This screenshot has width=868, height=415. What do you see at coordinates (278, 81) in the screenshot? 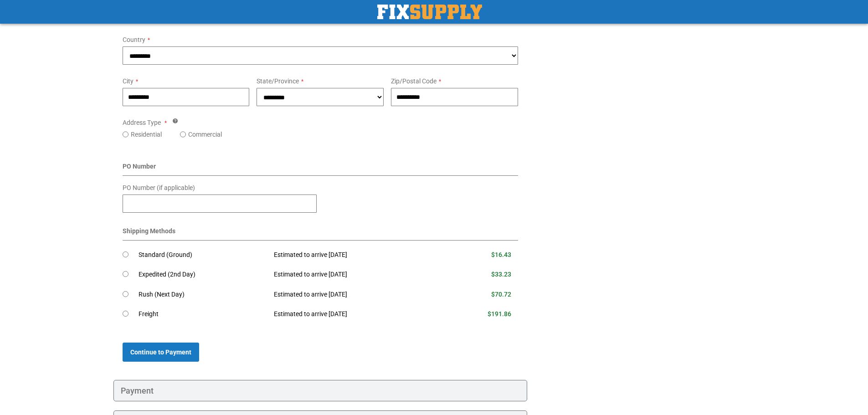
I see `span: State/Province` at bounding box center [278, 81].